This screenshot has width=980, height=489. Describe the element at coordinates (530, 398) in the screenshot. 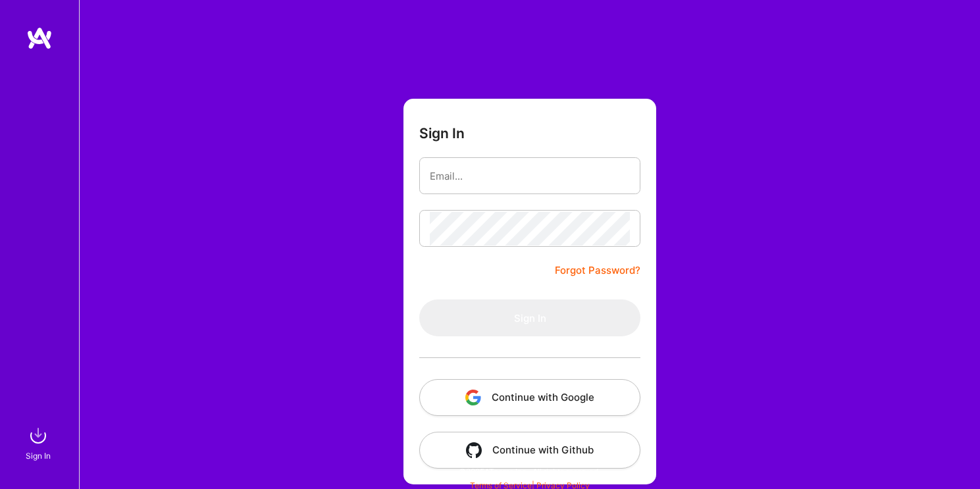

I see `button: Continue with Google` at that location.